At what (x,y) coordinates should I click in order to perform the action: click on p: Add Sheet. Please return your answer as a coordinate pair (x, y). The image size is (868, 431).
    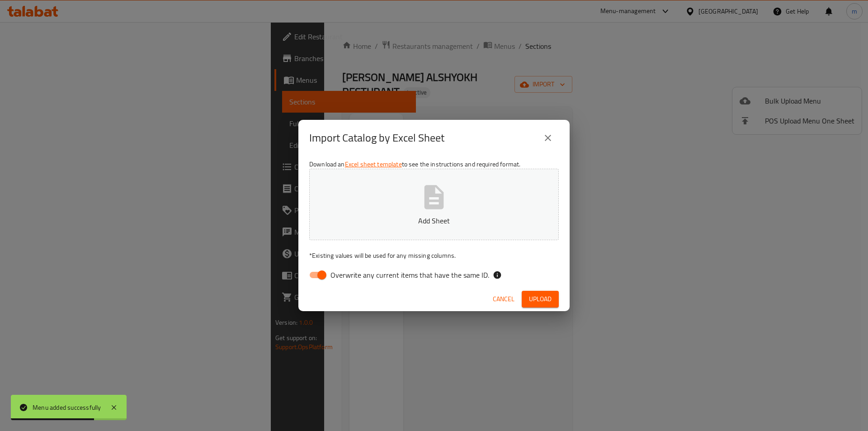
    Looking at the image, I should click on (434, 221).